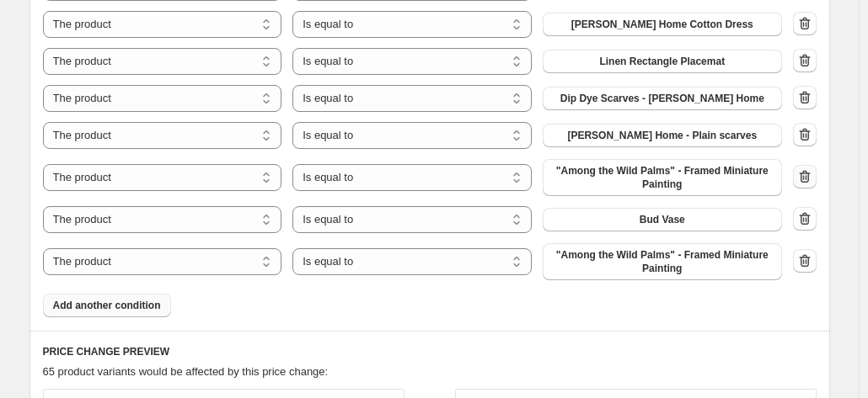 This screenshot has height=398, width=868. What do you see at coordinates (662, 61) in the screenshot?
I see `button: Linen Rectangle Placemat` at bounding box center [662, 61].